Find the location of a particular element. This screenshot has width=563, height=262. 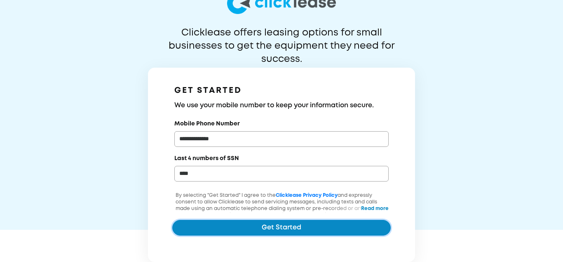

h3: We use your mobile number to keep your information secure. is located at coordinates (282, 106).